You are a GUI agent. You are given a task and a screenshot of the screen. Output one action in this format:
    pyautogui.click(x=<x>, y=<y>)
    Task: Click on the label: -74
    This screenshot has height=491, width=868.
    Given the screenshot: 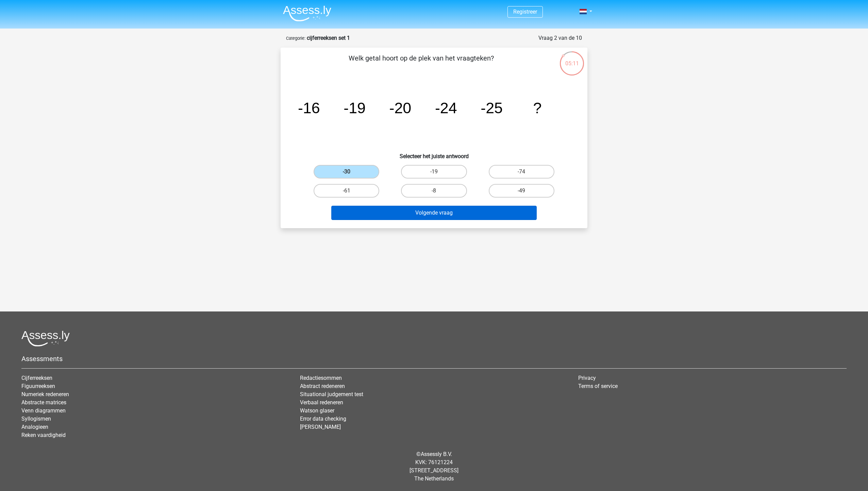 What is the action you would take?
    pyautogui.click(x=521, y=172)
    